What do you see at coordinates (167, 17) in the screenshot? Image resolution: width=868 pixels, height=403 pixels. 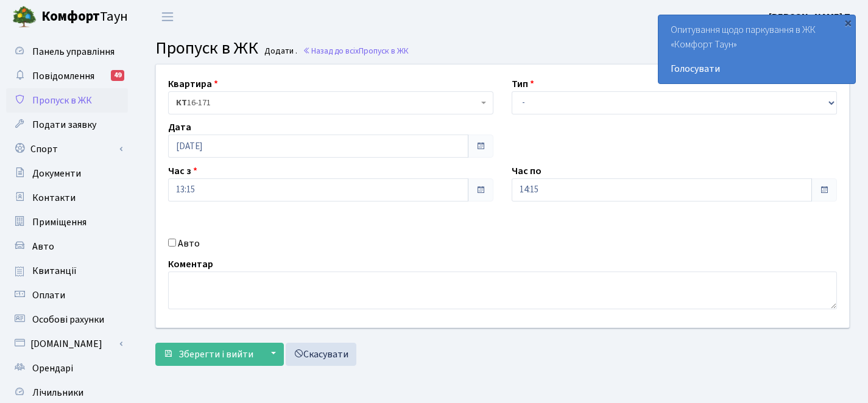 I see `button: Переключити навігацію` at bounding box center [167, 17].